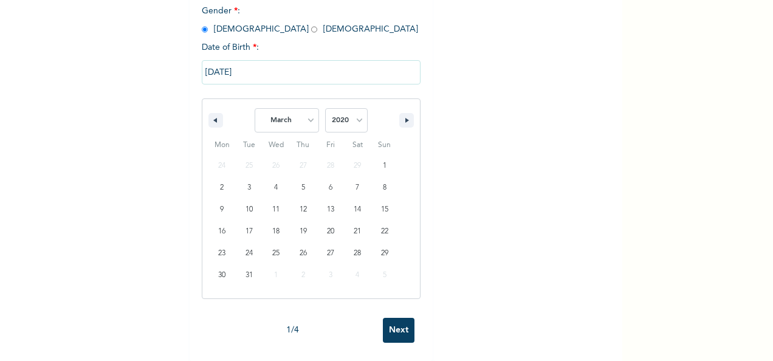  What do you see at coordinates (303, 188) in the screenshot?
I see `span: 5` at bounding box center [303, 188].